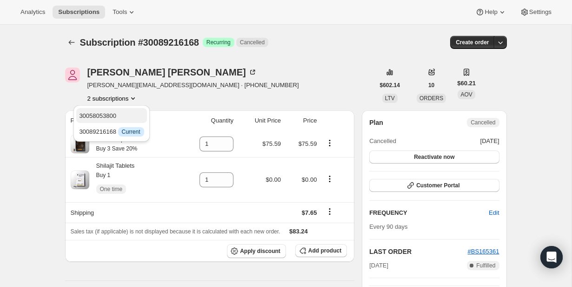 This screenshot has width=572, height=287. I want to click on span: One time, so click(111, 189).